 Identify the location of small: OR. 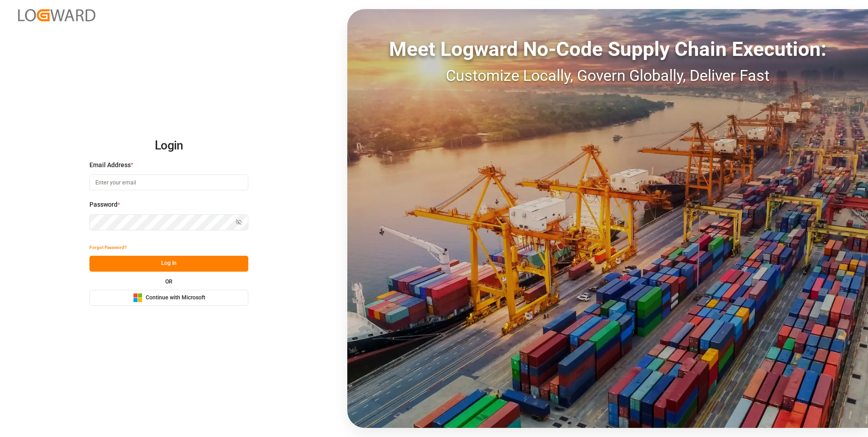
(169, 282).